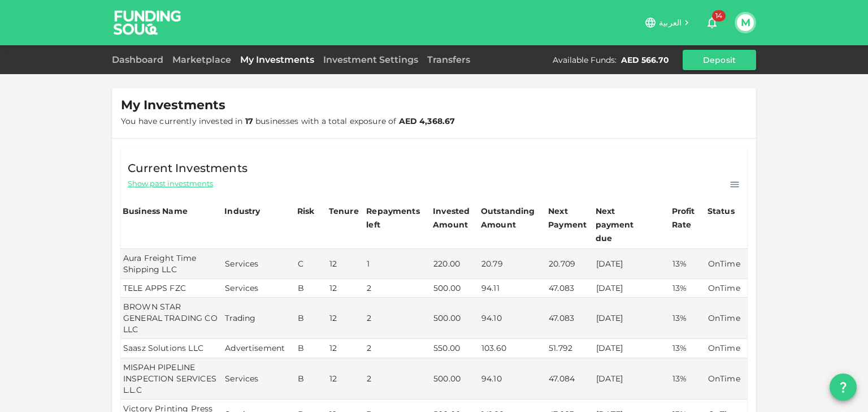 This screenshot has width=868, height=412. I want to click on strong: AED 4,368.67, so click(427, 121).